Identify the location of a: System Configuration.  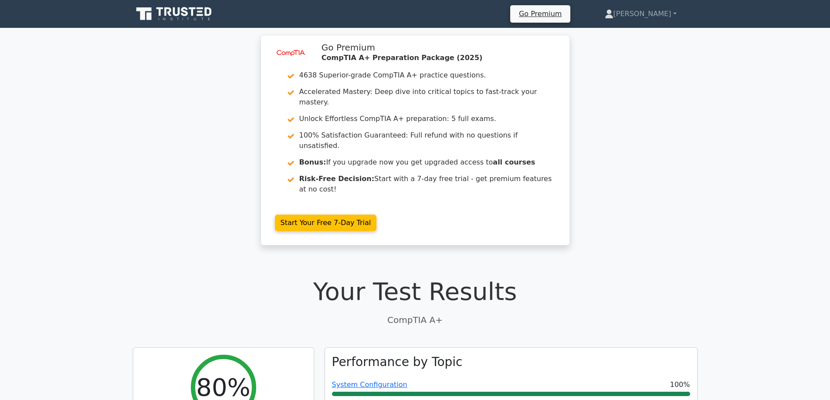
(369, 385).